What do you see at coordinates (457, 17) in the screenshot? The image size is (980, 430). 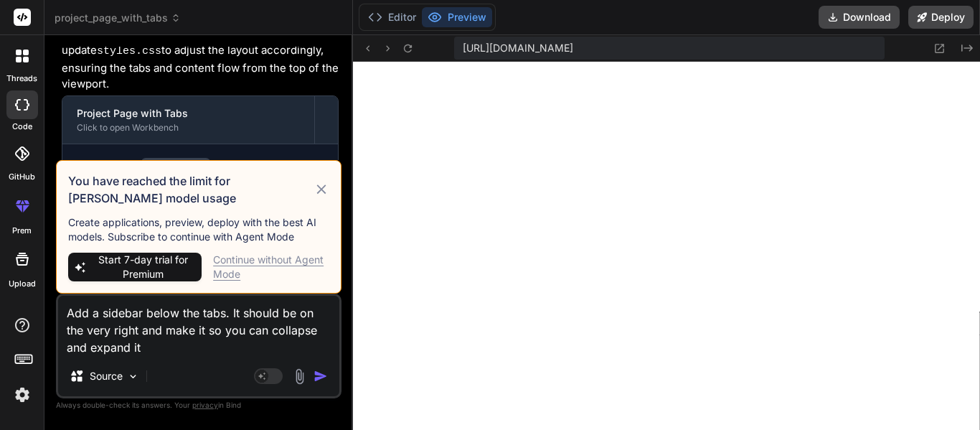 I see `button: Preview` at bounding box center [457, 17].